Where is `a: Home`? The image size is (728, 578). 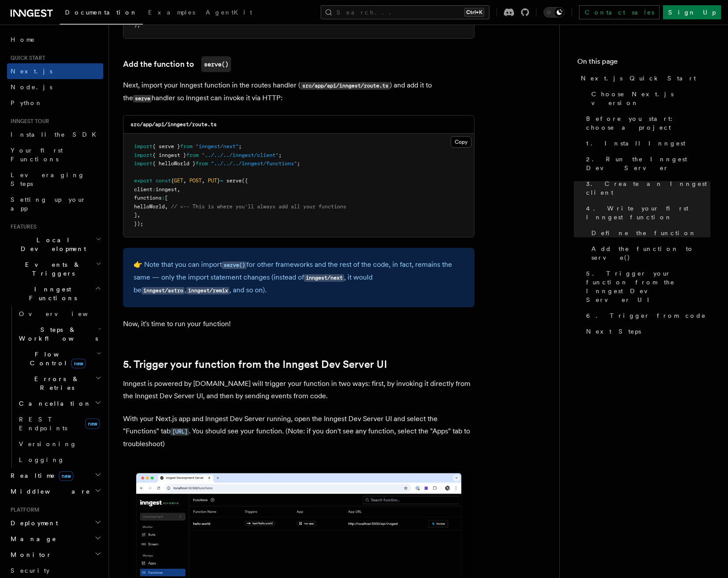 a: Home is located at coordinates (55, 40).